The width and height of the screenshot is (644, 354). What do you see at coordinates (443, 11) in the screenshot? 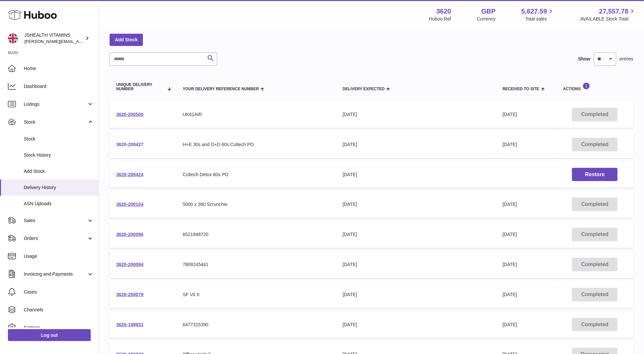
I see `strong: 3620` at bounding box center [443, 11].